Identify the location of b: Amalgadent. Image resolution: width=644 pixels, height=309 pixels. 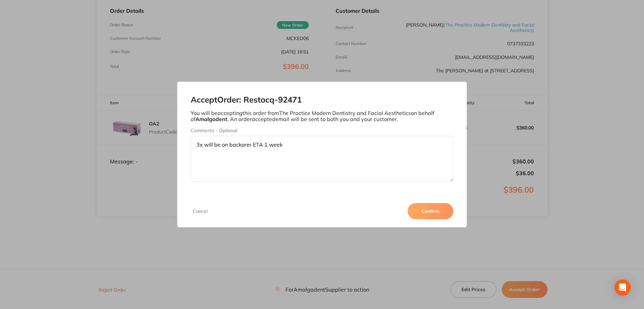
(211, 119).